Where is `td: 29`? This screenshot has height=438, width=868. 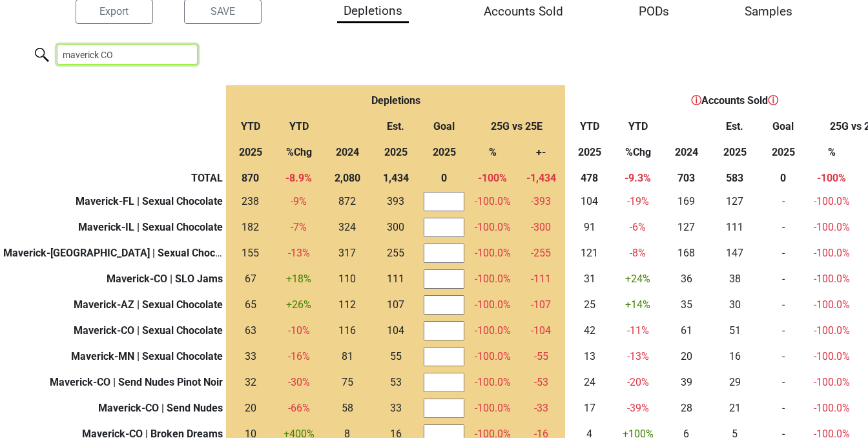 td: 29 is located at coordinates (734, 382).